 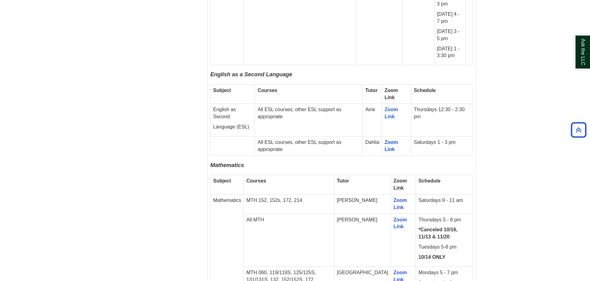 I want to click on p: Saturdays 1 - 3 pm, so click(x=442, y=142).